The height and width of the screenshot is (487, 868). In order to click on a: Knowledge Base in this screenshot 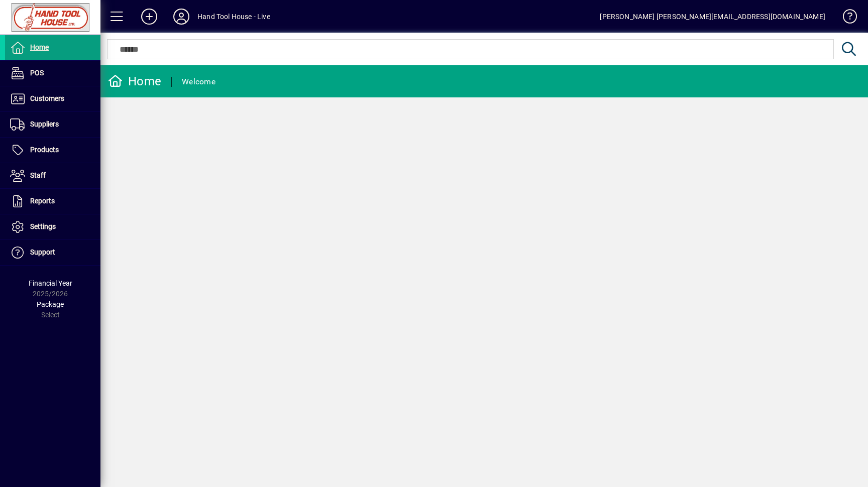, I will do `click(845, 18)`.